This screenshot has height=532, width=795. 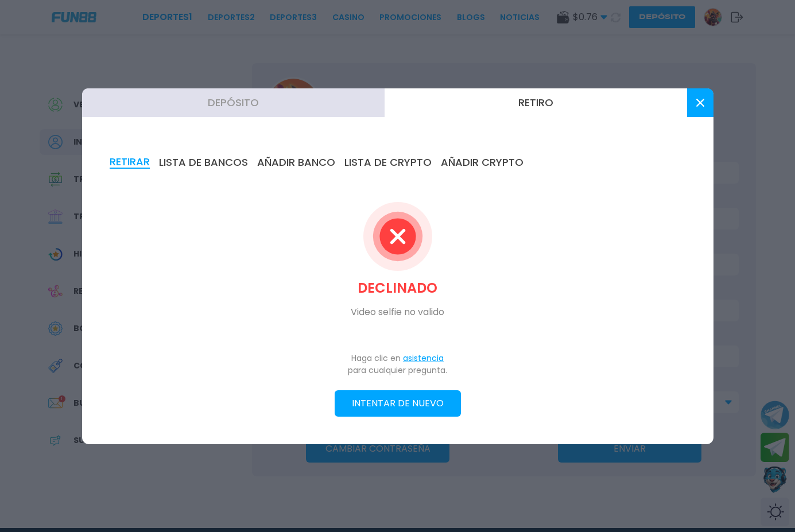 I want to click on p: Haga clic en para cualquier pregunta., so click(x=398, y=364).